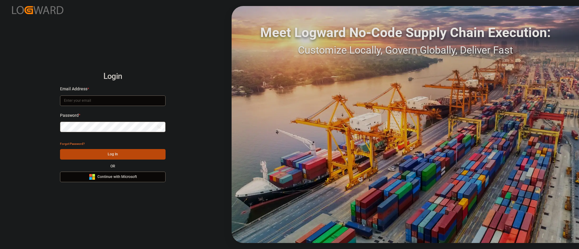  Describe the element at coordinates (117, 177) in the screenshot. I see `span: Continue with Microsoft` at that location.